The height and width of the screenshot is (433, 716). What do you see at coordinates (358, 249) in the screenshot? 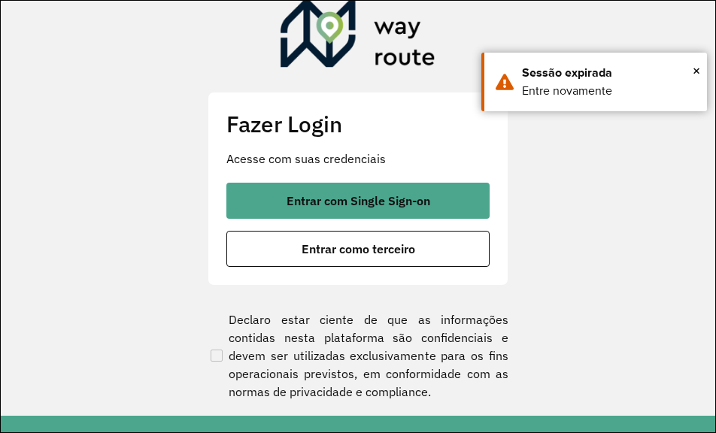
I see `span: Entrar como terceiro` at bounding box center [358, 249].